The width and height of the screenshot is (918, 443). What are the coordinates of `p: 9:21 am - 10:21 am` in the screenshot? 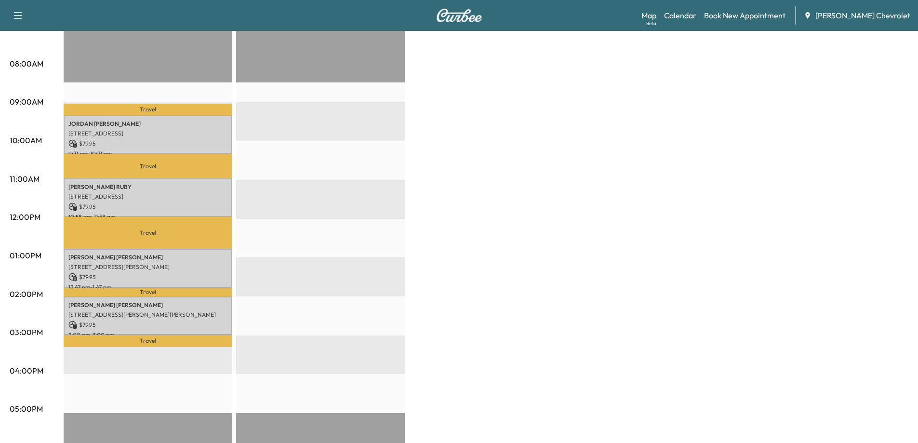 It's located at (148, 154).